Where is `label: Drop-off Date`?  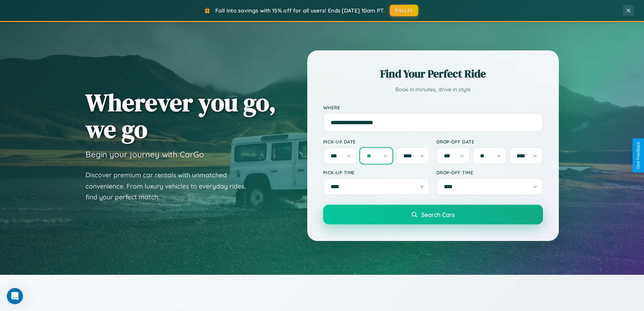 label: Drop-off Date is located at coordinates (489, 142).